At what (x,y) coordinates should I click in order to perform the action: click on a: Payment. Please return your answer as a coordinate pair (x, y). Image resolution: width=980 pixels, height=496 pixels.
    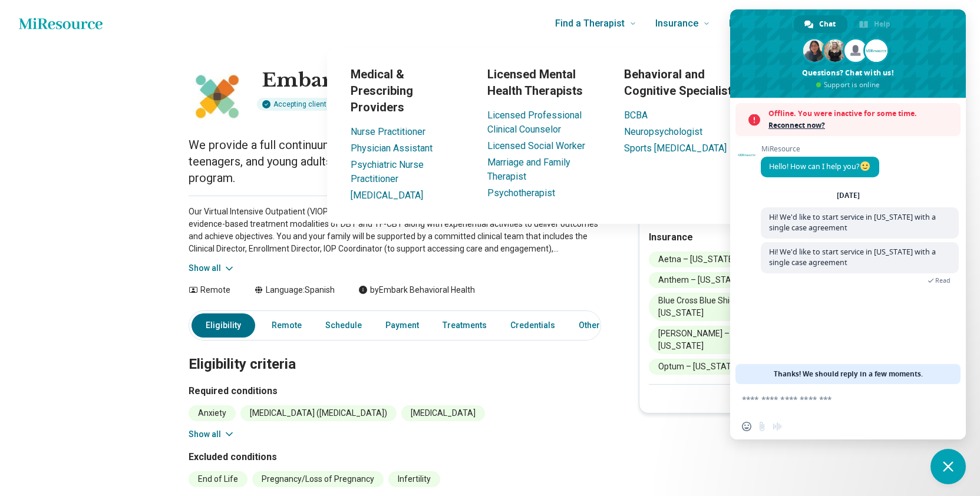
    Looking at the image, I should click on (402, 325).